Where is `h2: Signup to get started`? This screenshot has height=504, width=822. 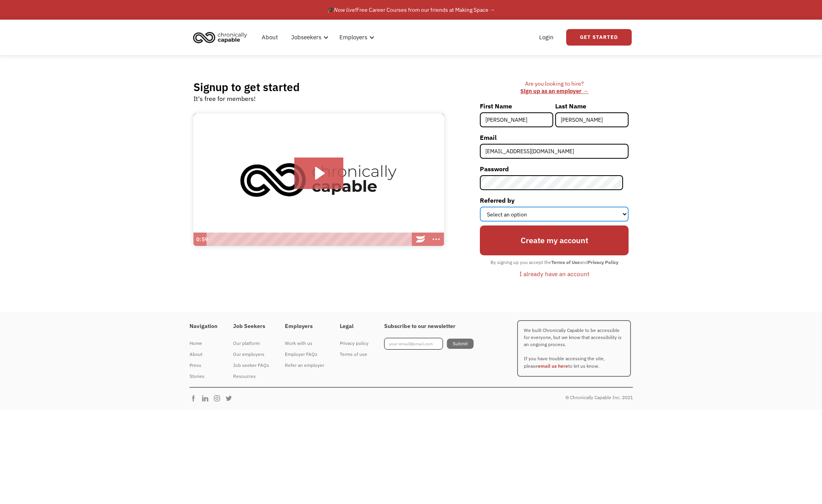 h2: Signup to get started is located at coordinates (247, 87).